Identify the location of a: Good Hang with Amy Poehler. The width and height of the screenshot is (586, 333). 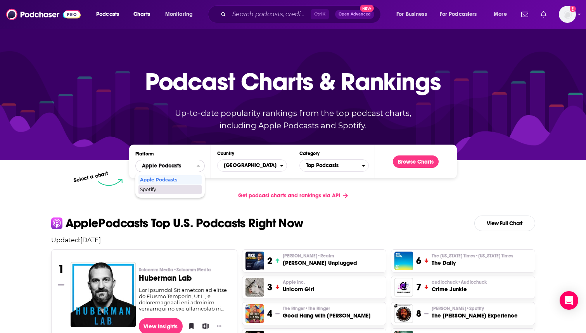
(255, 314).